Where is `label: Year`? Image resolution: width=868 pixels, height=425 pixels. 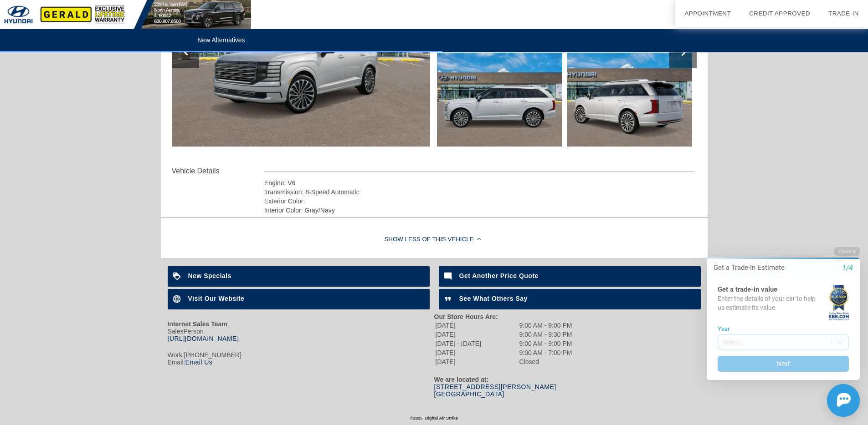 label: Year is located at coordinates (96, 90).